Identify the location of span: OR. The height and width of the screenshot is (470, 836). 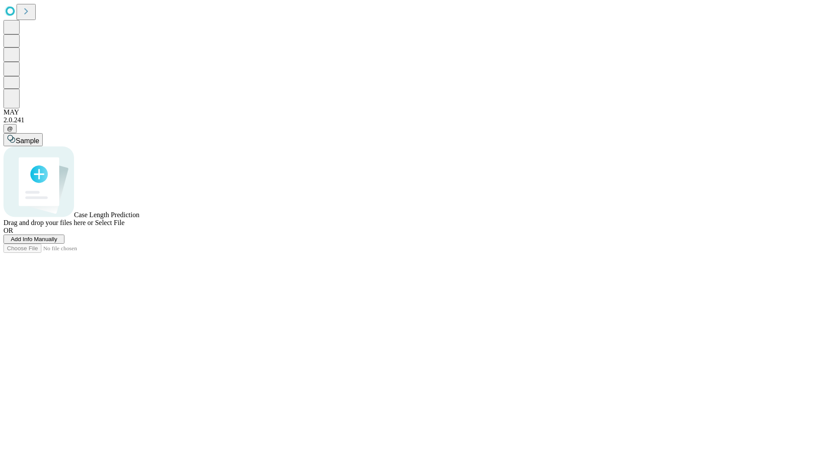
(8, 230).